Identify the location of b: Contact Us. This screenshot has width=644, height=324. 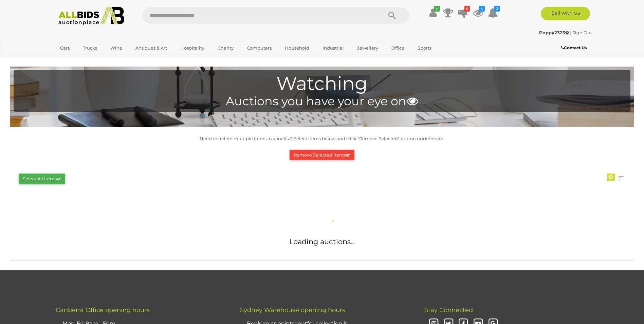
(574, 47).